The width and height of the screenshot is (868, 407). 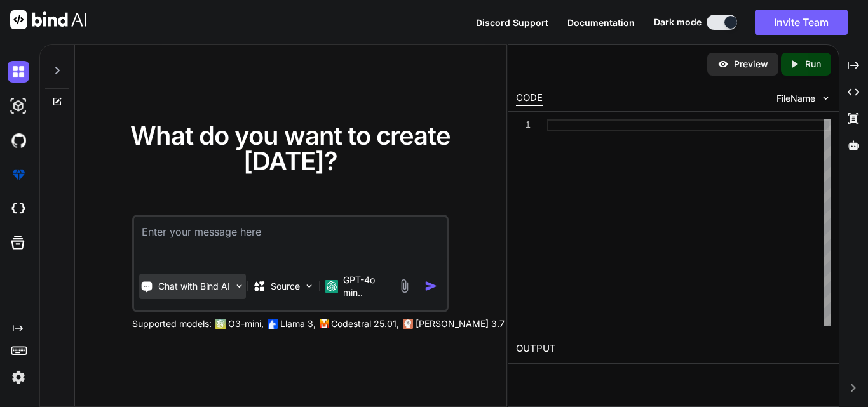 I want to click on p: Llama 3,, so click(x=298, y=324).